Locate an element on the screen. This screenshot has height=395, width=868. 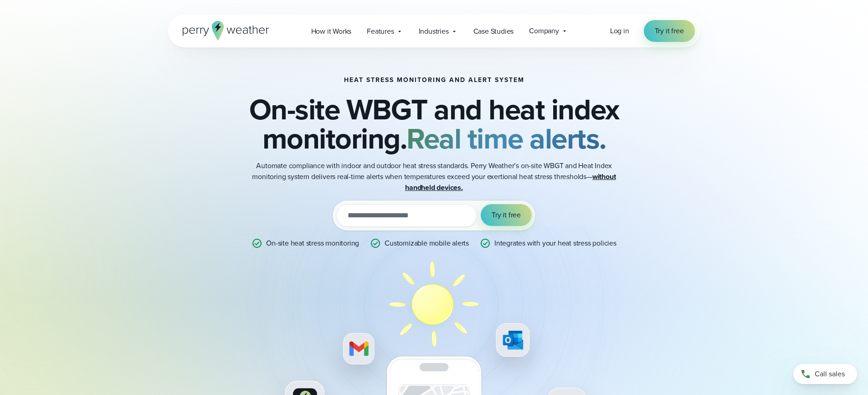
strong: without handheld devices. is located at coordinates (510, 182).